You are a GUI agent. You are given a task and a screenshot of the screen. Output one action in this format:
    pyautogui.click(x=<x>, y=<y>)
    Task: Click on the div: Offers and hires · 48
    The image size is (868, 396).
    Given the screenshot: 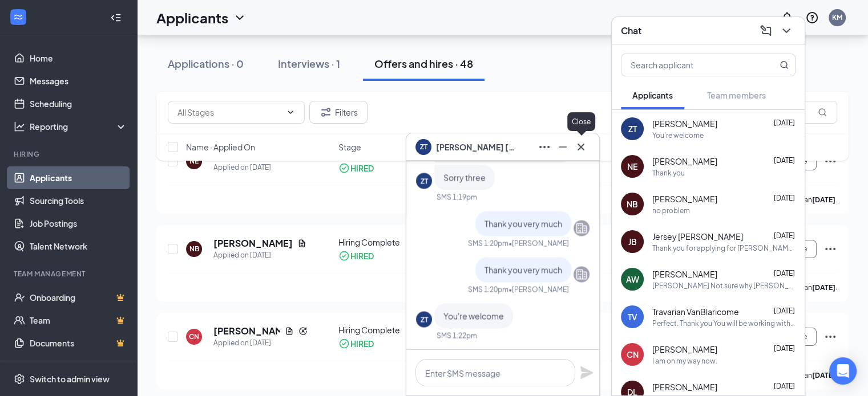 What is the action you would take?
    pyautogui.click(x=423, y=64)
    